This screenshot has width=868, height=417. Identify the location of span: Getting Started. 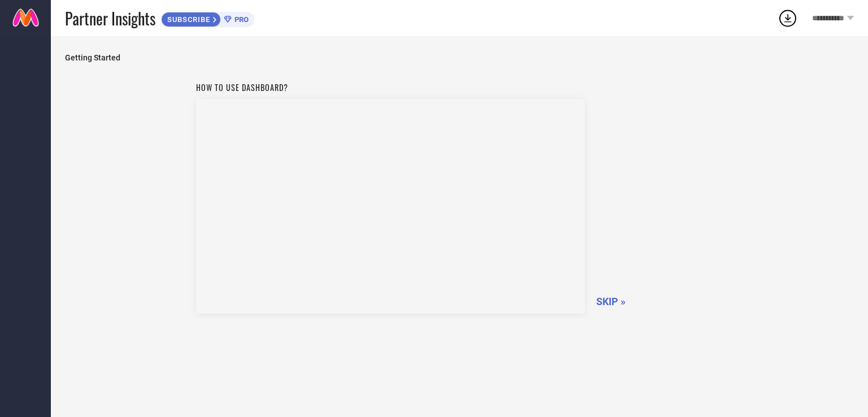
(460, 57).